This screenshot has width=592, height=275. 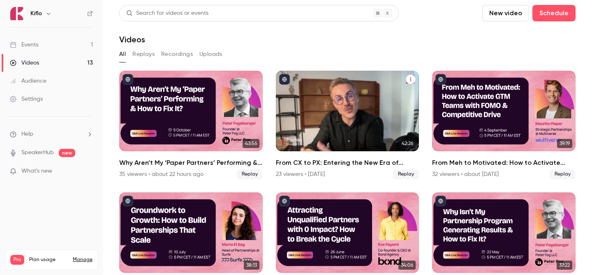 What do you see at coordinates (17, 14) in the screenshot?
I see `img: Kiflo` at bounding box center [17, 14].